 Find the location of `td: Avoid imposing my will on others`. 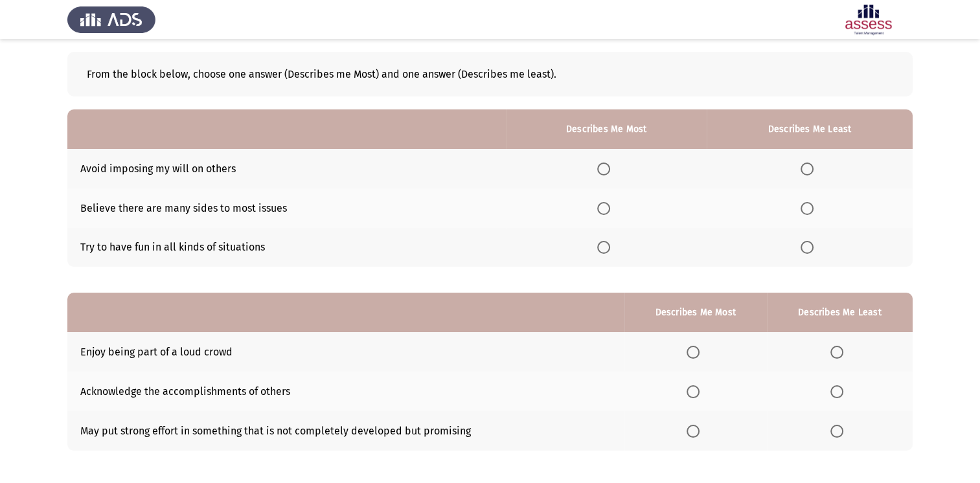

td: Avoid imposing my will on others is located at coordinates (286, 168).